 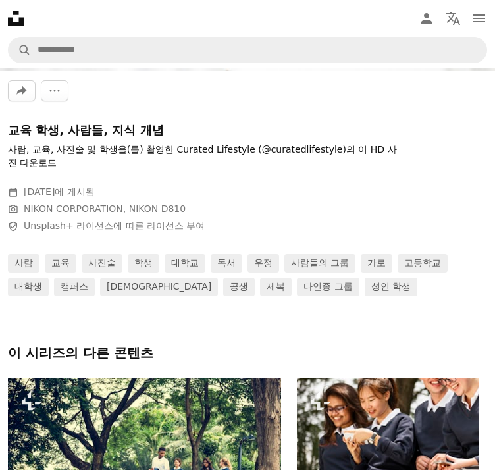 What do you see at coordinates (28, 287) in the screenshot?
I see `a: 대학생` at bounding box center [28, 287].